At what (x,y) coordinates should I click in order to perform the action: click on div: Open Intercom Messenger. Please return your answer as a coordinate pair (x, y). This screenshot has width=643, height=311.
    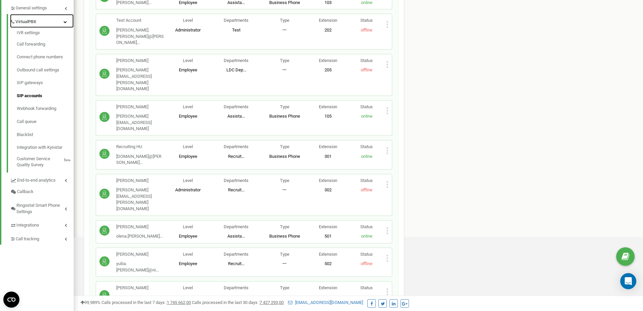
    Looking at the image, I should click on (628, 281).